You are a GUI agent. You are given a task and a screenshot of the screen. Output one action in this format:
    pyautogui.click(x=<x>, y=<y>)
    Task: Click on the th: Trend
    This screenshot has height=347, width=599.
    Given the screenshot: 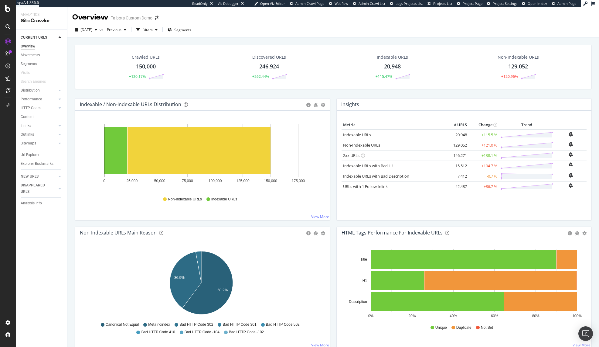 What is the action you would take?
    pyautogui.click(x=527, y=125)
    